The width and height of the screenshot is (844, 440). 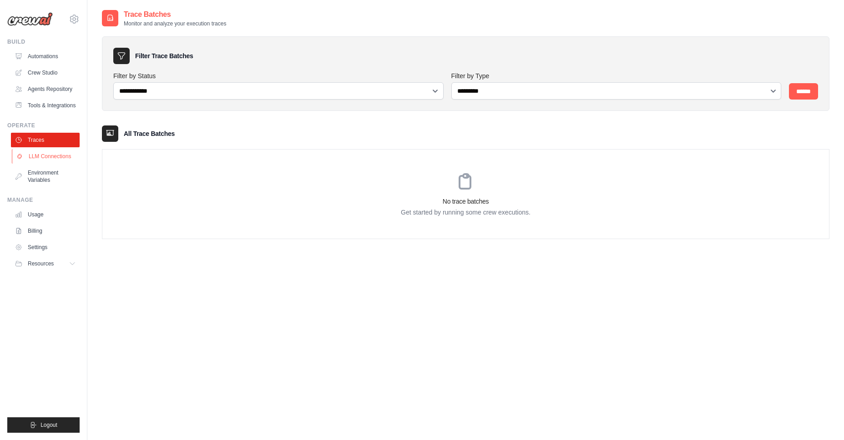 What do you see at coordinates (45, 56) in the screenshot?
I see `a: Automations` at bounding box center [45, 56].